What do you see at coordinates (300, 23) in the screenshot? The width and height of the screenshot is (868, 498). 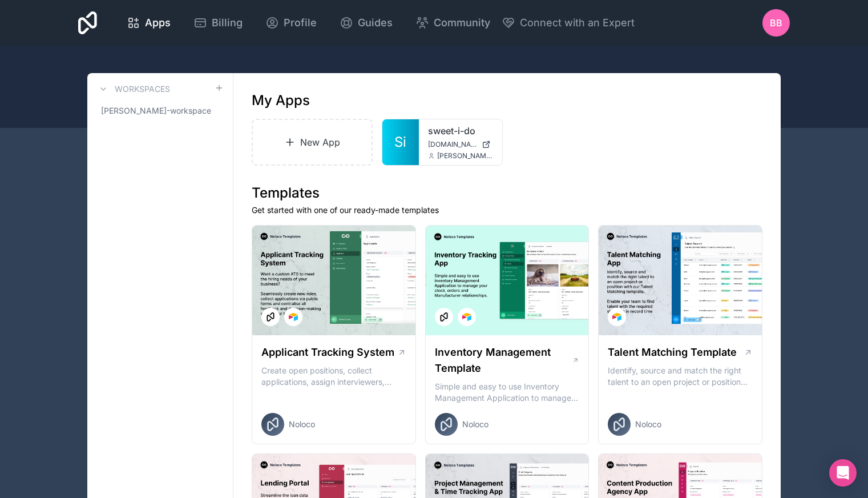 I see `span: Profile` at bounding box center [300, 23].